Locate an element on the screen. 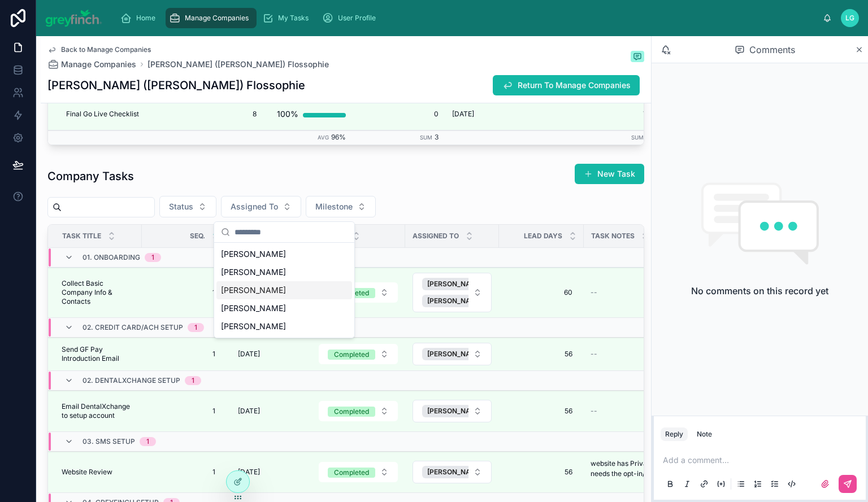 The width and height of the screenshot is (868, 502). div: Suggestions is located at coordinates (284, 290).